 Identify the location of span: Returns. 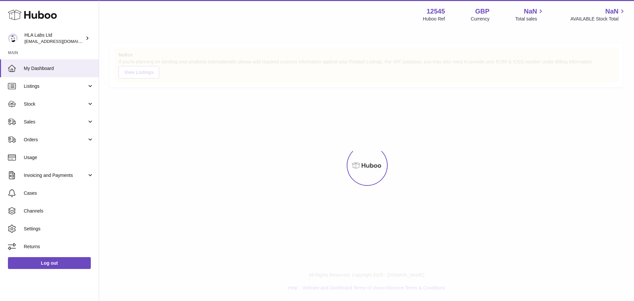
(59, 247).